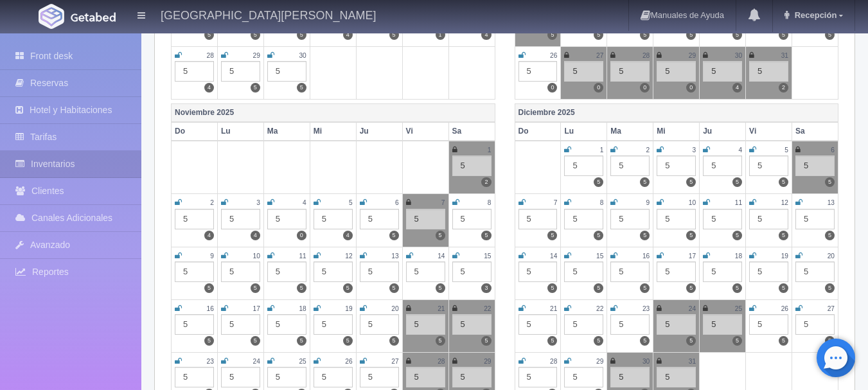  Describe the element at coordinates (738, 202) in the screenshot. I see `small: 11` at that location.